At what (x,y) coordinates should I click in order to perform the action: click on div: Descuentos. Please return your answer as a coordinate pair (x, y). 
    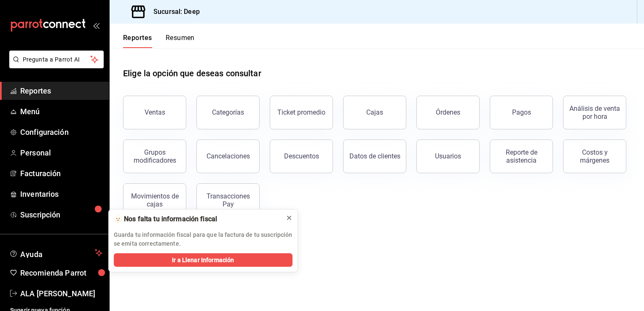
    Looking at the image, I should click on (301, 156).